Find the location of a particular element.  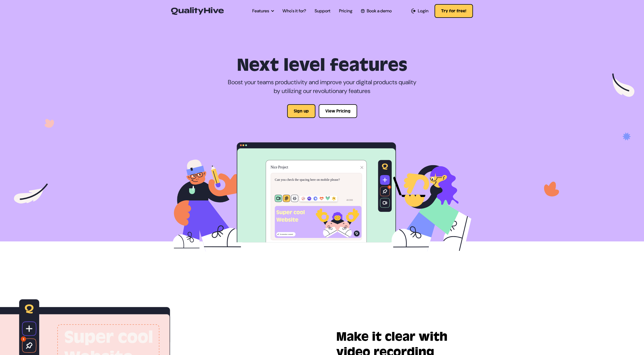

a: Pricing is located at coordinates (346, 11).